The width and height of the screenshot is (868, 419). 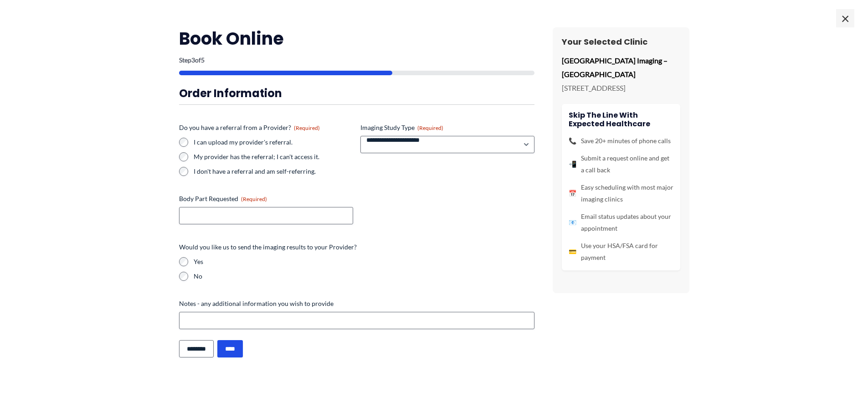 What do you see at coordinates (357, 60) in the screenshot?
I see `p: Step of` at bounding box center [357, 60].